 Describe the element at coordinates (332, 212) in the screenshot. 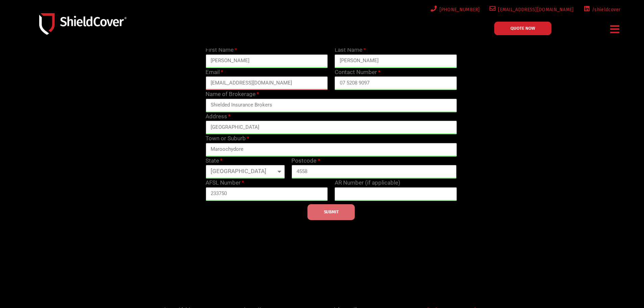

I see `span: SUBMIT` at that location.